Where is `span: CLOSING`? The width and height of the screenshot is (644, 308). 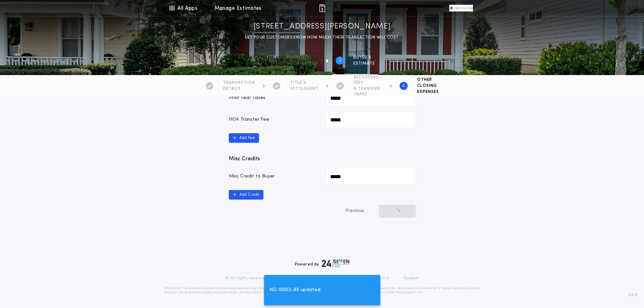 span: CLOSING is located at coordinates (428, 86).